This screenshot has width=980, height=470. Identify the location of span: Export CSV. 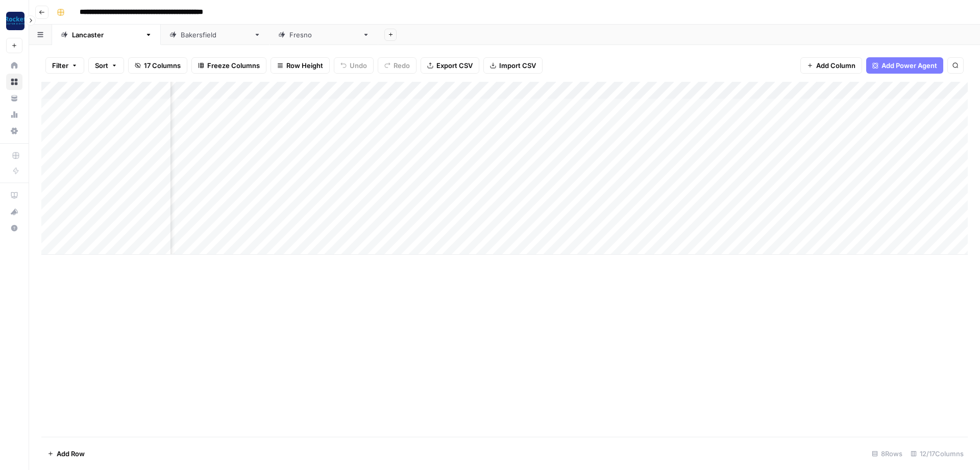
(454, 65).